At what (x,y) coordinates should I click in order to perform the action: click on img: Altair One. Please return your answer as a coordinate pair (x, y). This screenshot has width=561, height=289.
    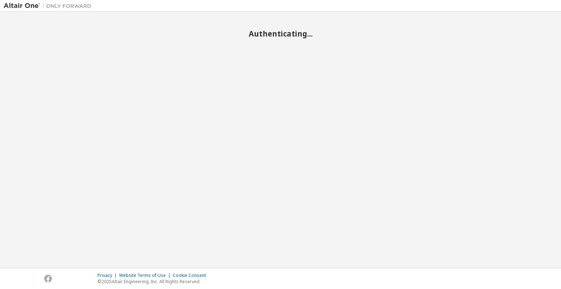
    Looking at the image, I should click on (49, 6).